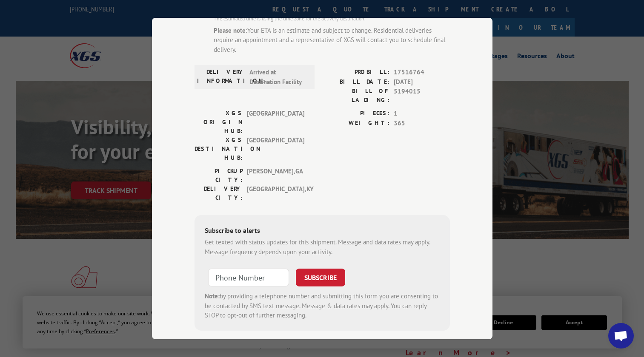 The width and height of the screenshot is (644, 357). What do you see at coordinates (248, 278) in the screenshot?
I see `input: Phone Number` at bounding box center [248, 278].